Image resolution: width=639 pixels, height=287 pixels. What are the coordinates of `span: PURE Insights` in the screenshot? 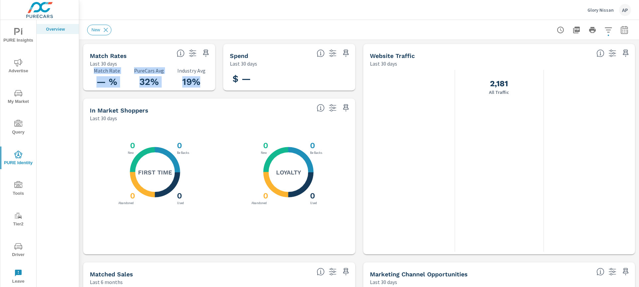 It's located at (18, 36).